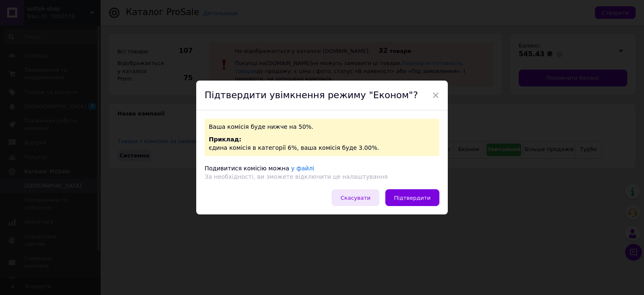 This screenshot has height=295, width=644. What do you see at coordinates (225, 139) in the screenshot?
I see `span: Приклад:` at bounding box center [225, 139].